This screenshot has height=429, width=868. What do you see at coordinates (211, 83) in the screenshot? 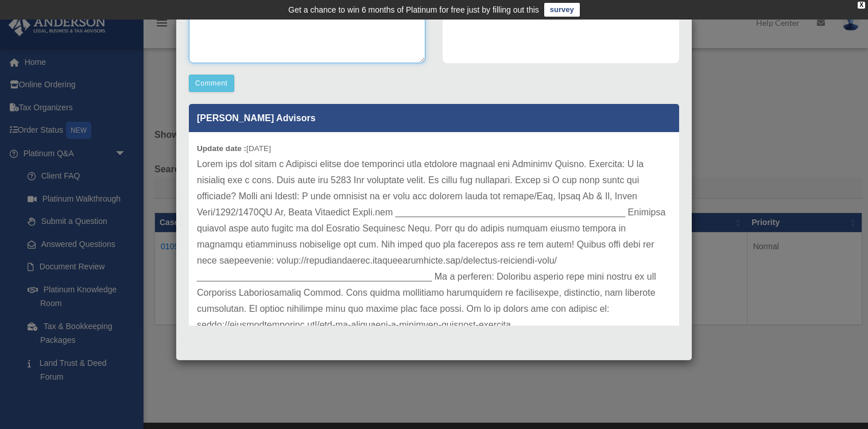
I see `button: Comment` at bounding box center [211, 83].